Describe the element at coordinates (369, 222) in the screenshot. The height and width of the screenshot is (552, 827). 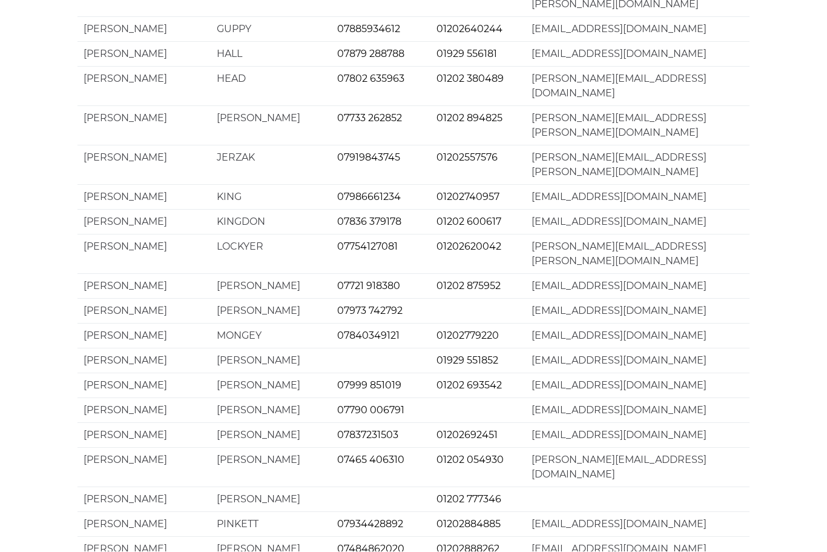
I see `a: 07836 379178` at that location.